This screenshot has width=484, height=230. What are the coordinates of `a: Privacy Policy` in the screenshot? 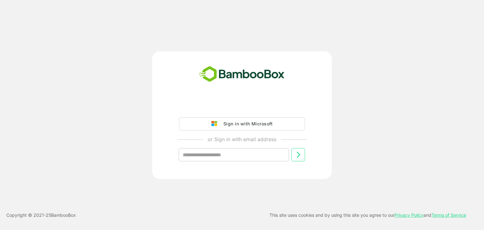 It's located at (409, 215).